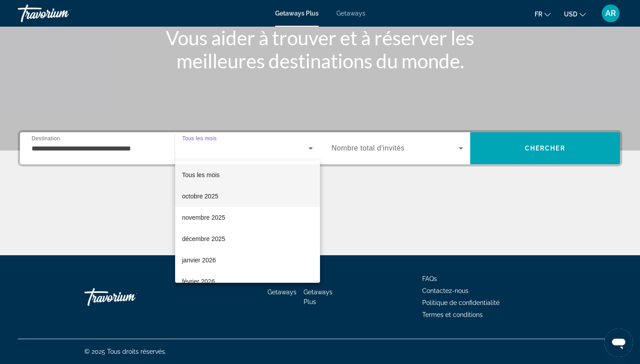 The width and height of the screenshot is (640, 364). I want to click on span: février 2026, so click(199, 282).